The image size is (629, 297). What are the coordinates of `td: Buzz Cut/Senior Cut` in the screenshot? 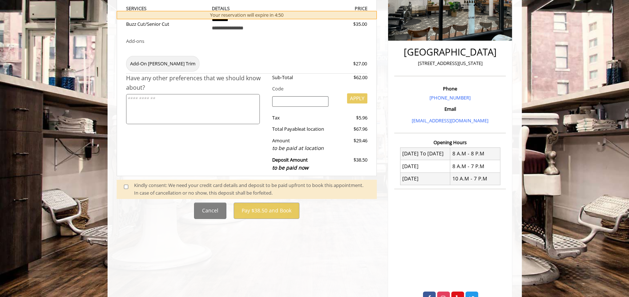 It's located at (166, 23).